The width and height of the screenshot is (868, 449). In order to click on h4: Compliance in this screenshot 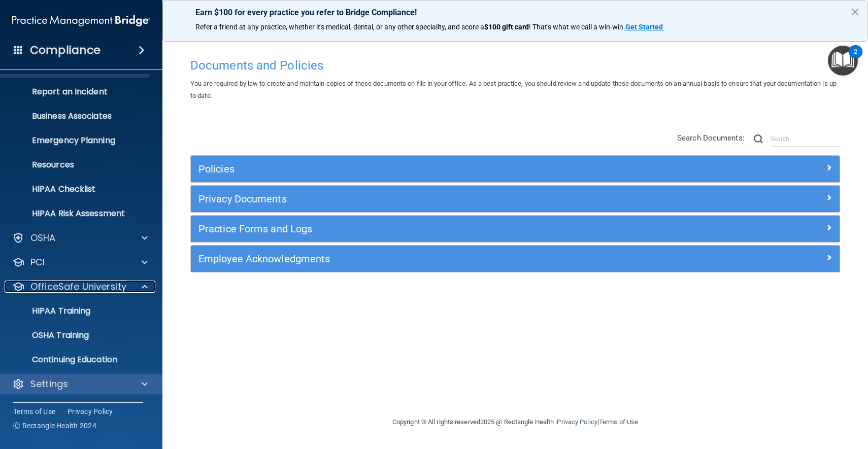, I will do `click(65, 50)`.